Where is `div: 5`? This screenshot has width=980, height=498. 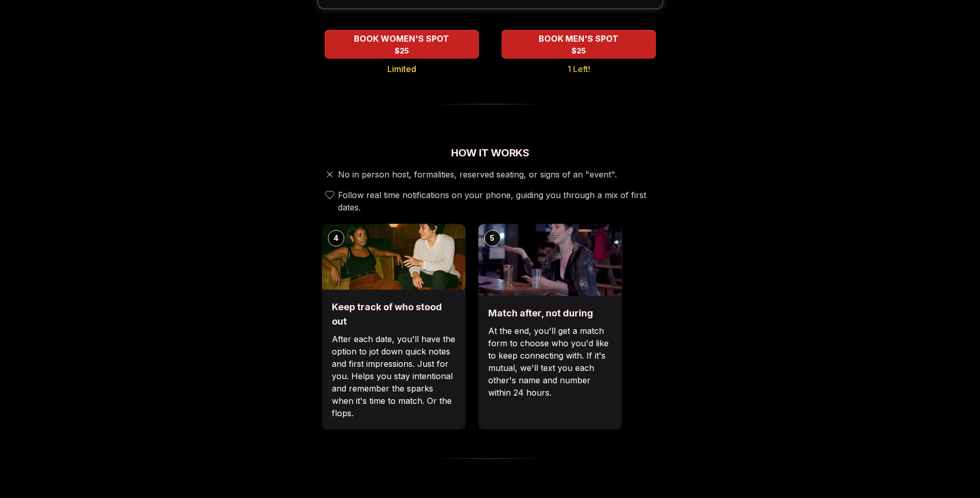 div: 5 is located at coordinates (492, 238).